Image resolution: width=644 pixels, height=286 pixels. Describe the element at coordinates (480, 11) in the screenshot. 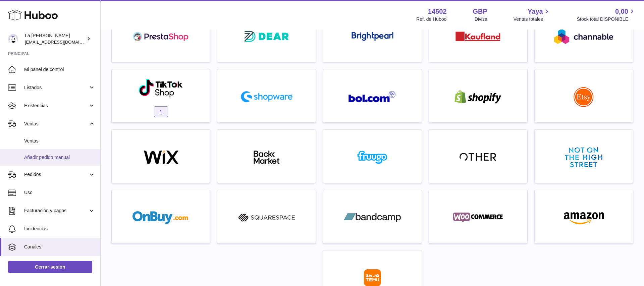

I see `font: GBP` at that location.